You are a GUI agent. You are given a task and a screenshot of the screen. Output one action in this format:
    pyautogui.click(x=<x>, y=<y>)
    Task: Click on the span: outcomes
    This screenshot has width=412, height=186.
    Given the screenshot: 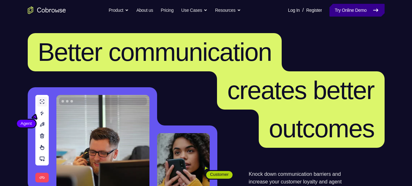 What is the action you would take?
    pyautogui.click(x=321, y=128)
    